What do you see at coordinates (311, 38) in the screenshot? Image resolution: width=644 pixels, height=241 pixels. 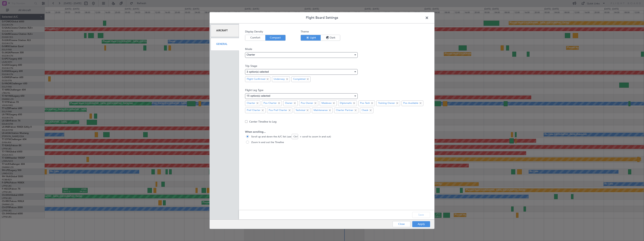 I see `button: Light` at bounding box center [311, 38].